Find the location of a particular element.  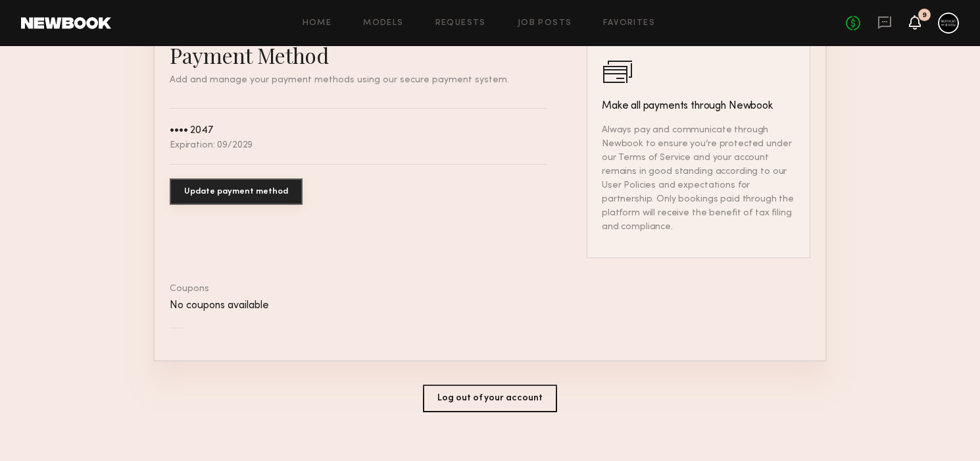

h2: Payment Method is located at coordinates (358, 55).